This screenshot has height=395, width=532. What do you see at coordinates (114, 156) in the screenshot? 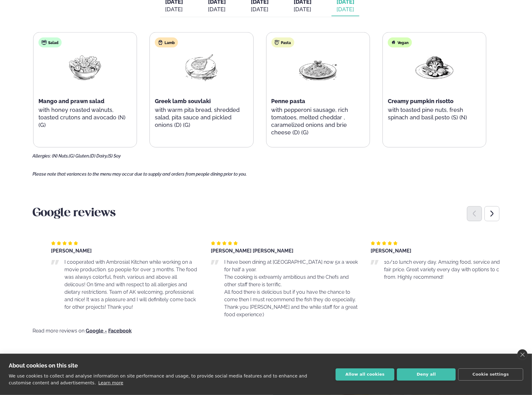
I see `span: (S) Soy` at bounding box center [114, 156].